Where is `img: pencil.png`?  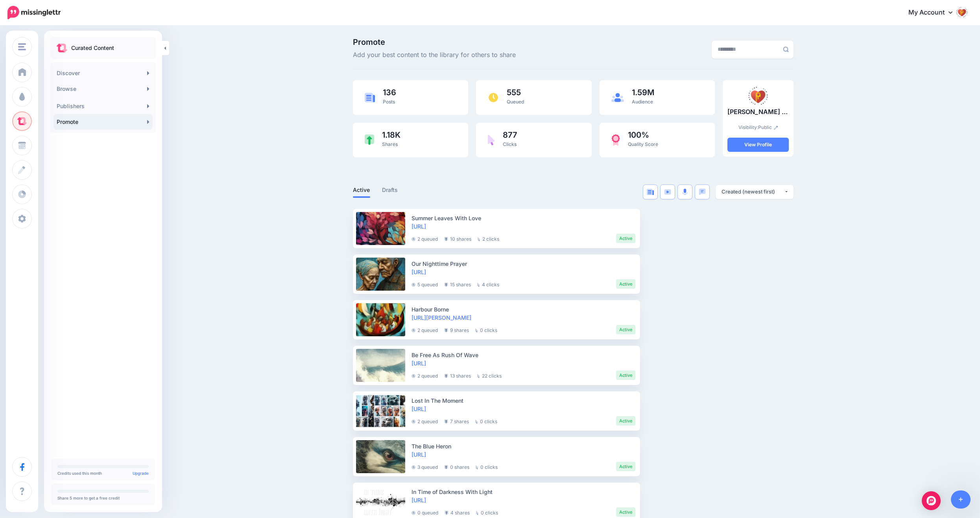 img: pencil.png is located at coordinates (776, 128).